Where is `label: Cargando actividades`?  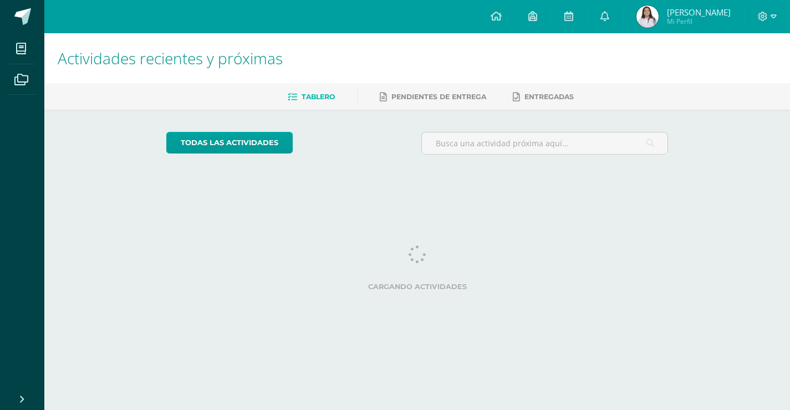 label: Cargando actividades is located at coordinates (417, 287).